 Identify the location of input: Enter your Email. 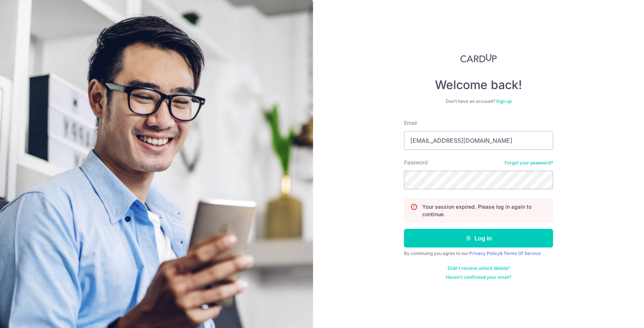
(478, 141).